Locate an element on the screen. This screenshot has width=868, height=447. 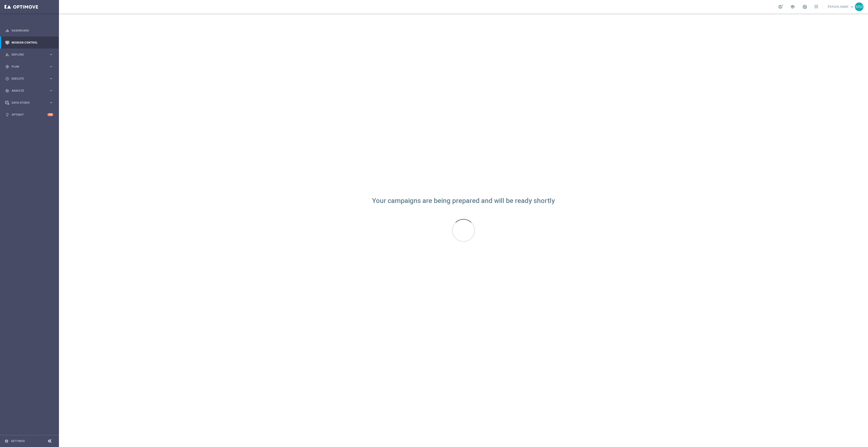
span: school is located at coordinates (792, 7).